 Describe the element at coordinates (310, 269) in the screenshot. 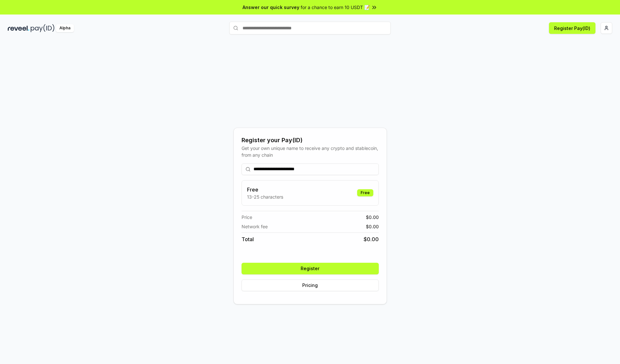

I see `button: Register` at that location.